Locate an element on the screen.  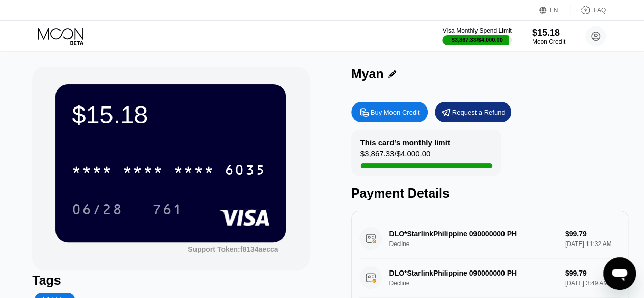
div: Moon Credit is located at coordinates (548, 42).